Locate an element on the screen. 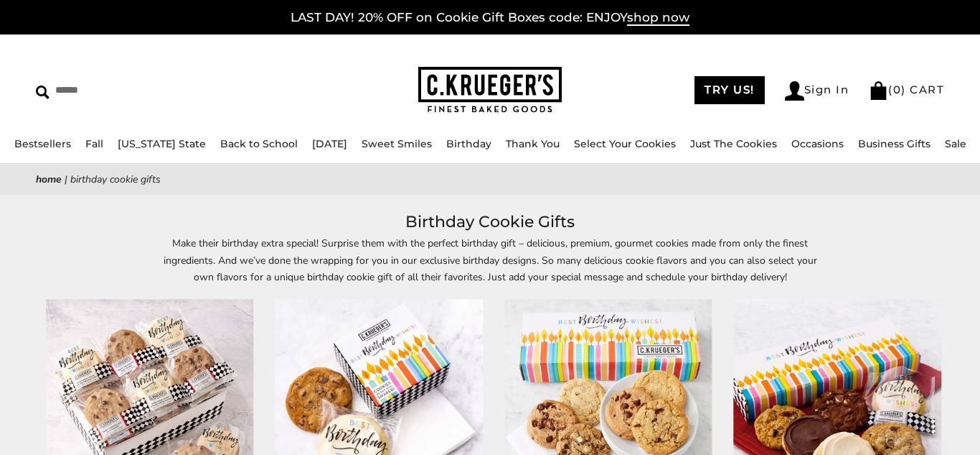 The height and width of the screenshot is (455, 980). span: Birthday Cookie Gifts is located at coordinates (115, 179).